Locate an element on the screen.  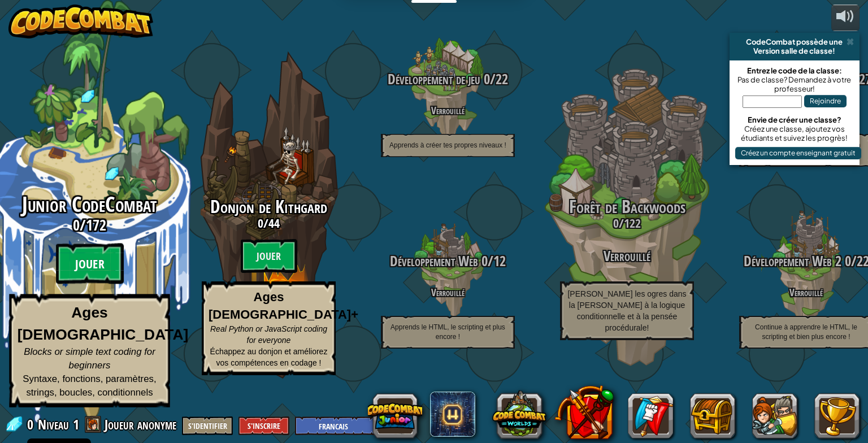
div: Envie de créer une classe? is located at coordinates (795, 120).